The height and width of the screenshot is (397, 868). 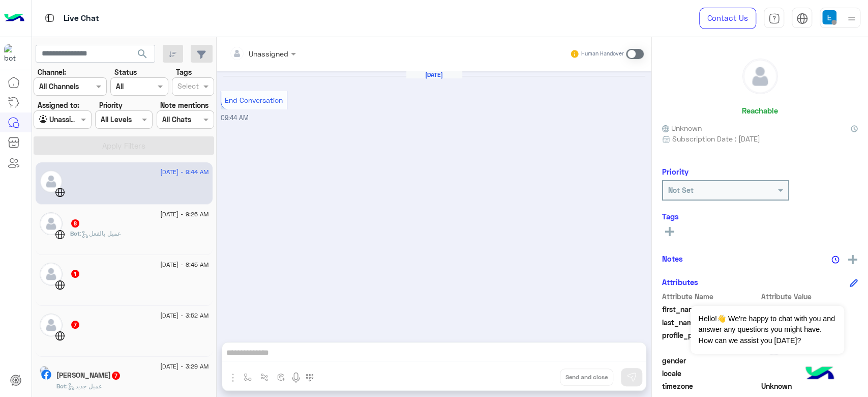 I want to click on img: picture, so click(x=44, y=370).